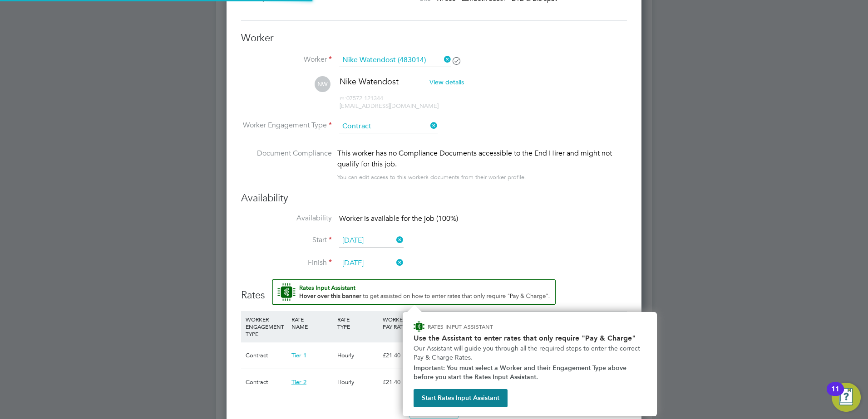 Image resolution: width=868 pixels, height=419 pixels. Describe the element at coordinates (287, 240) in the screenshot. I see `label: Start` at that location.